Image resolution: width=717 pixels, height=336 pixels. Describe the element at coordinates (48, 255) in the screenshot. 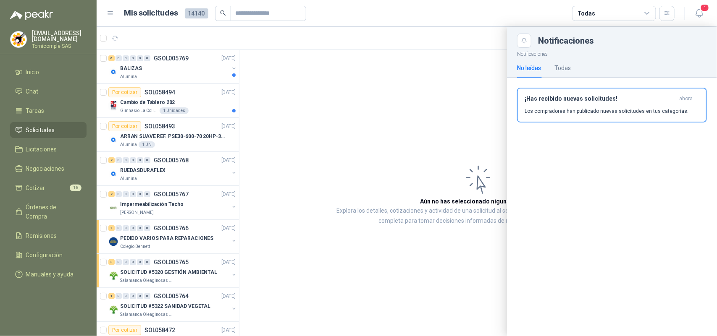

I see `a: Configuración` at that location.